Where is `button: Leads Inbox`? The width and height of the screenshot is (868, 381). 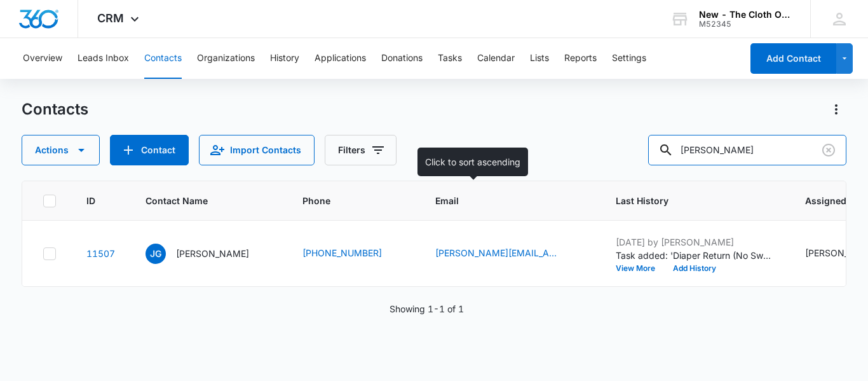
button: Leads Inbox is located at coordinates (103, 59).